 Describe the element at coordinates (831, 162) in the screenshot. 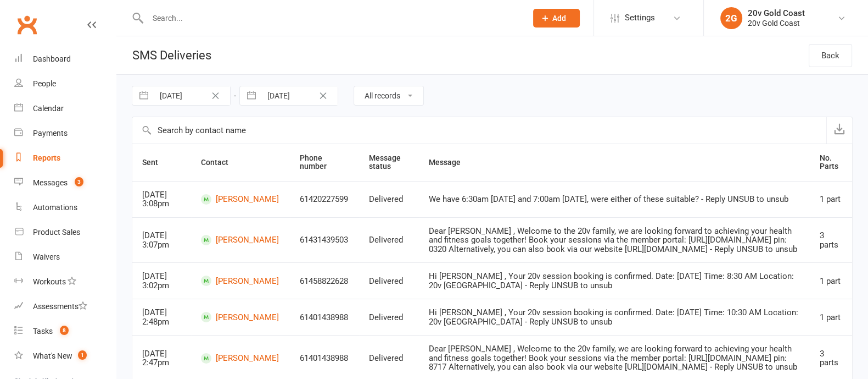

I see `th: No. Parts` at that location.